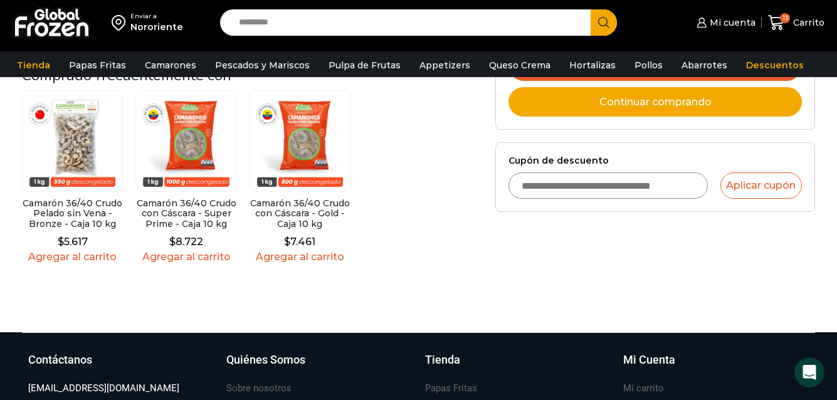 The height and width of the screenshot is (400, 837). What do you see at coordinates (724, 23) in the screenshot?
I see `a: Mi cuenta` at bounding box center [724, 23].